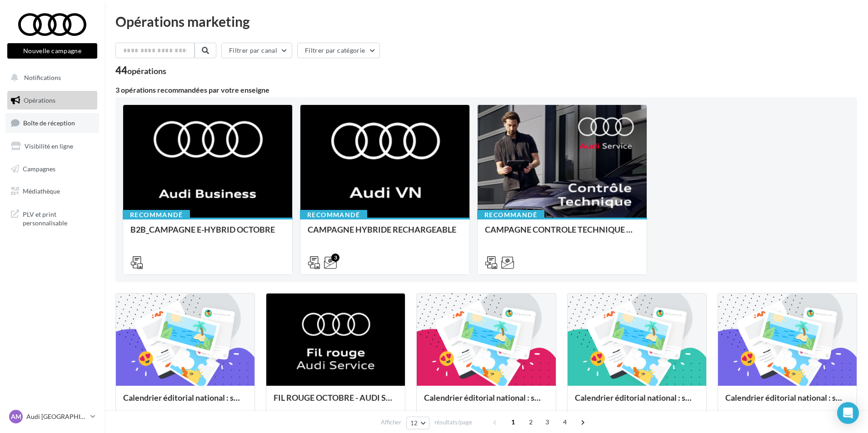 This screenshot has width=868, height=433. I want to click on div: Calendrier éditorial national : semaine du 29.09 au 05.10, so click(185, 402).